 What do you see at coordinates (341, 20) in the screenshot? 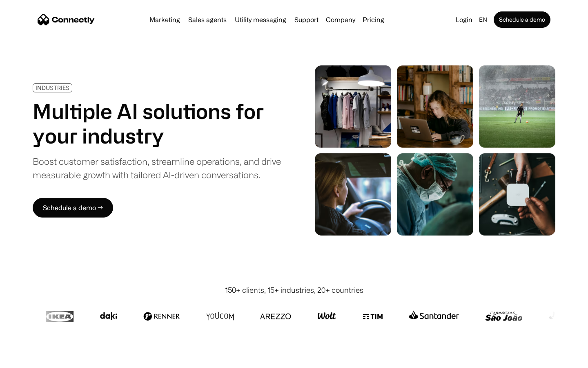
I see `div: Company` at bounding box center [341, 20].